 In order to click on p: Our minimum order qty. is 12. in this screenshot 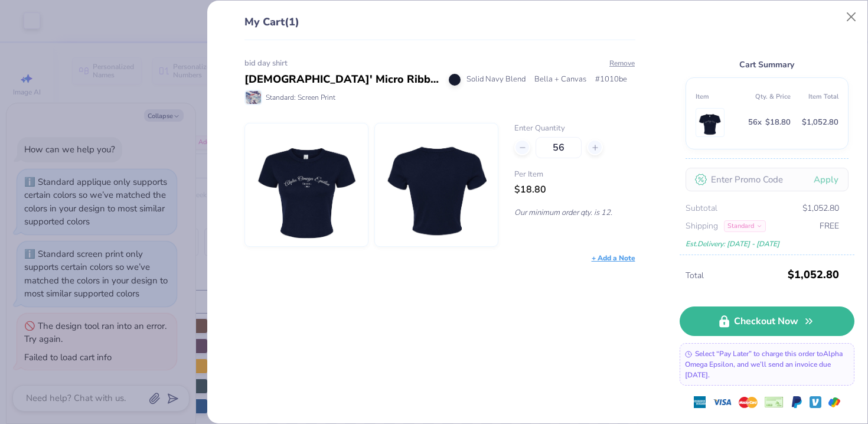, I will do `click(574, 213)`.